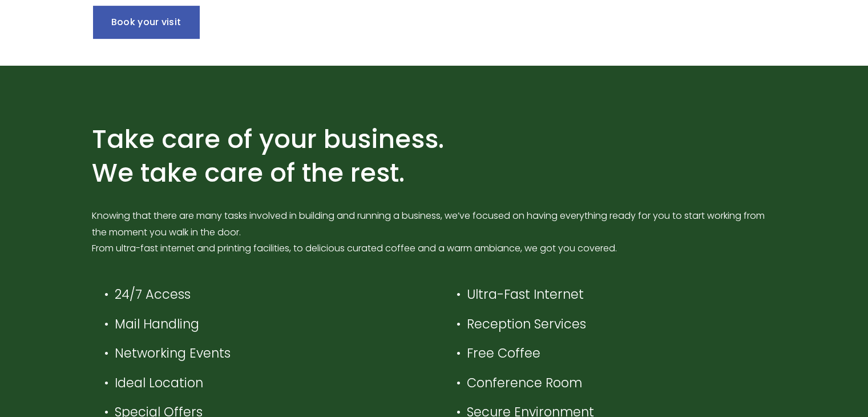 The image size is (868, 417). Describe the element at coordinates (146, 22) in the screenshot. I see `a: Book your visit` at that location.